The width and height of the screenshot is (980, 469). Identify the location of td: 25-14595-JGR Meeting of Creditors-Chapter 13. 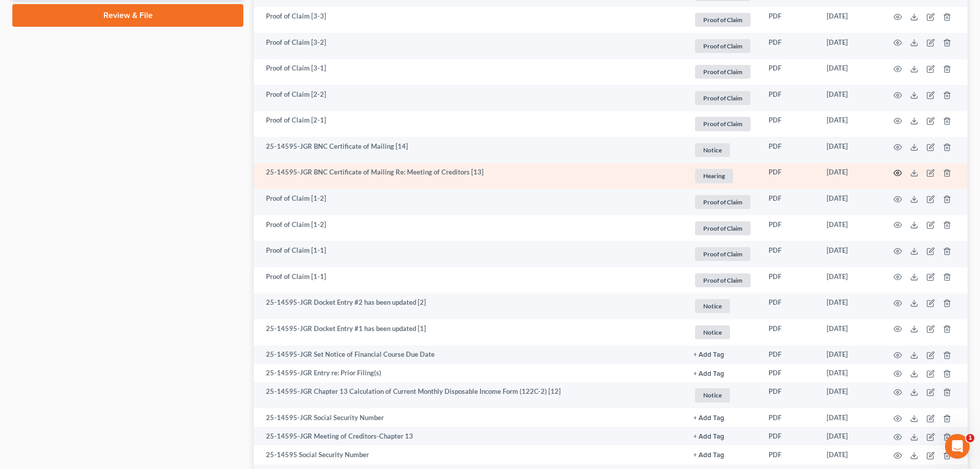
(469, 436).